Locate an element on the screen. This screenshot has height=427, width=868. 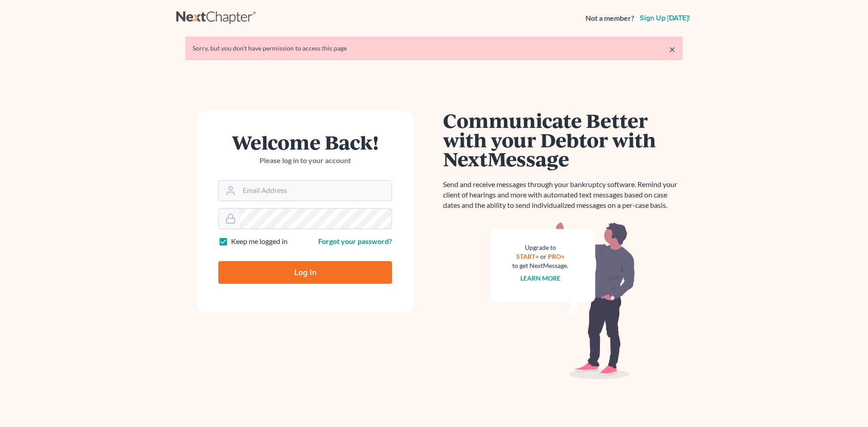
input: Log In is located at coordinates (305, 272).